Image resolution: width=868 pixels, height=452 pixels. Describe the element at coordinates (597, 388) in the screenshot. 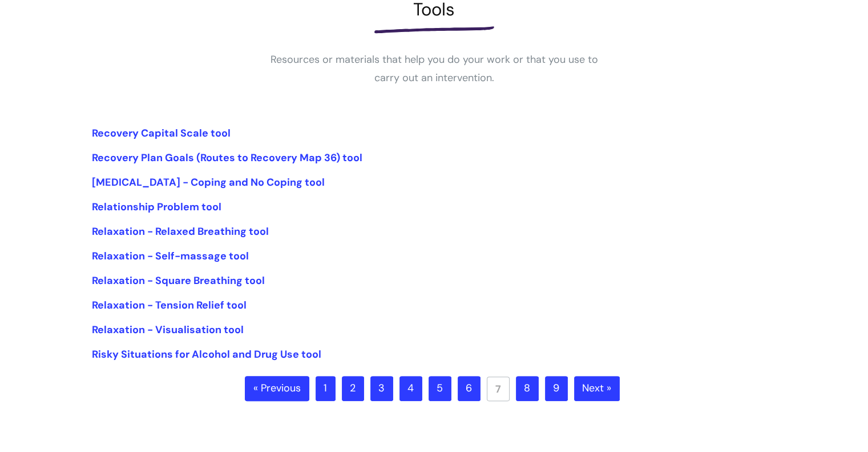

I see `a: Next »` at that location.